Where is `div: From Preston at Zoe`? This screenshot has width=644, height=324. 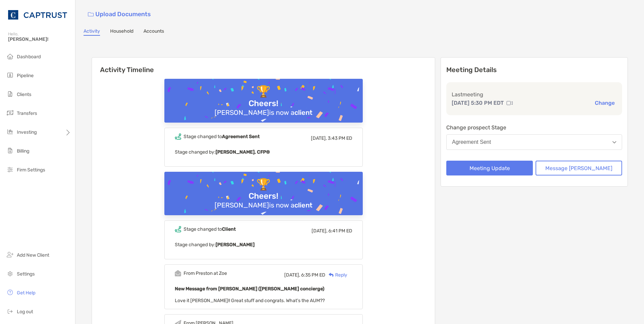
div: From Preston at Zoe is located at coordinates (205, 273).